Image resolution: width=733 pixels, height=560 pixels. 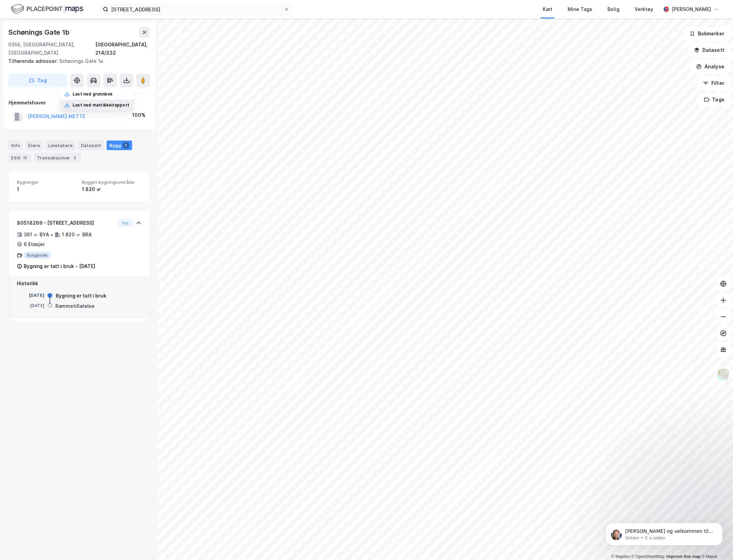 I want to click on div: Leietakere, so click(x=60, y=145).